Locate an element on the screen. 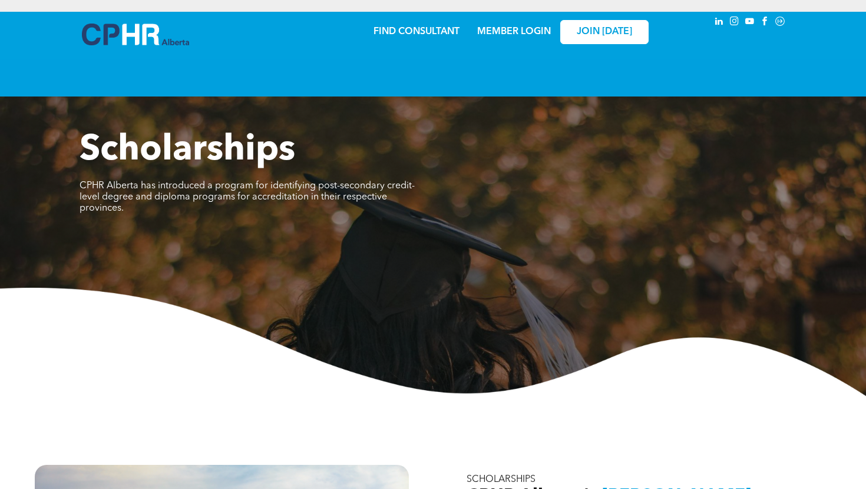 This screenshot has height=489, width=866. a: Social network is located at coordinates (780, 22).